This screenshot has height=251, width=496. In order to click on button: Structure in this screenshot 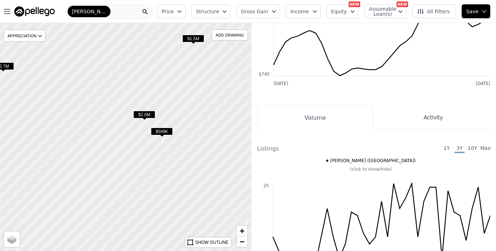, I will do `click(211, 11)`.